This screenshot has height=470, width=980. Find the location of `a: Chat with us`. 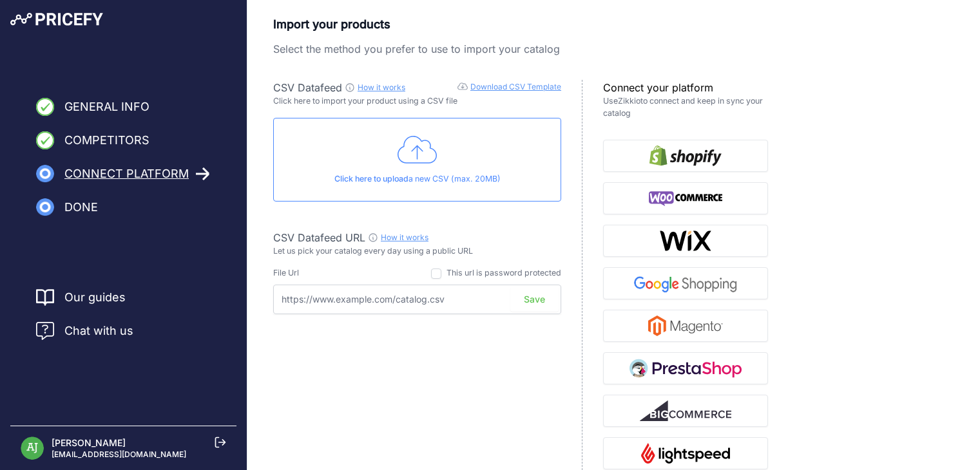

a: Chat with us is located at coordinates (85, 331).